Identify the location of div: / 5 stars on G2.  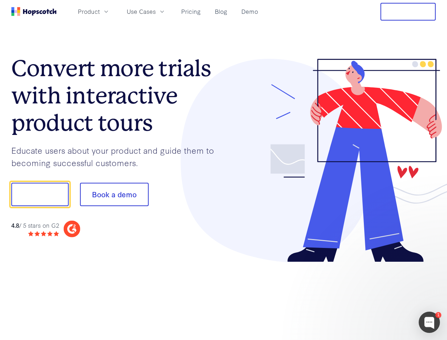
(35, 225).